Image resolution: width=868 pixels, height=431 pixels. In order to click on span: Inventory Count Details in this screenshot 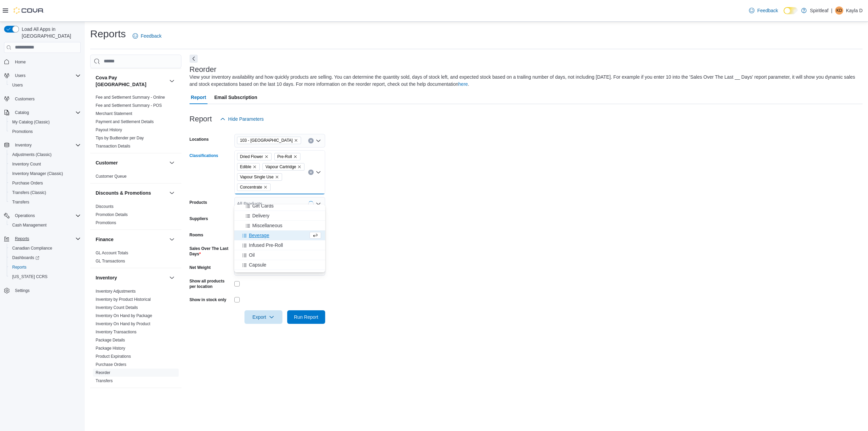, I will do `click(117, 308)`.